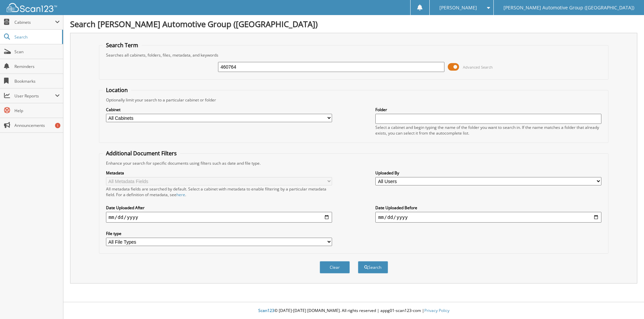 The image size is (644, 319). I want to click on img: scan123-logo-white.svg, so click(32, 7).